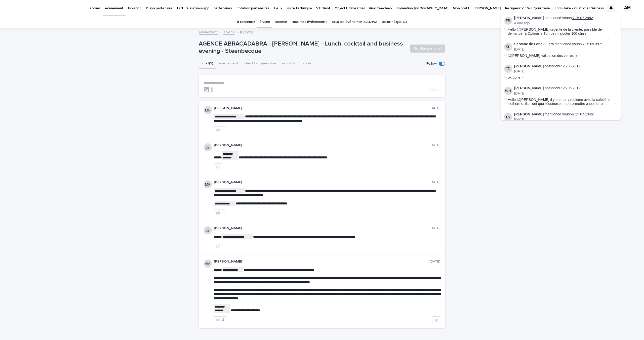 The width and height of the screenshot is (644, 340). Describe the element at coordinates (220, 320) in the screenshot. I see `button: 2` at that location.